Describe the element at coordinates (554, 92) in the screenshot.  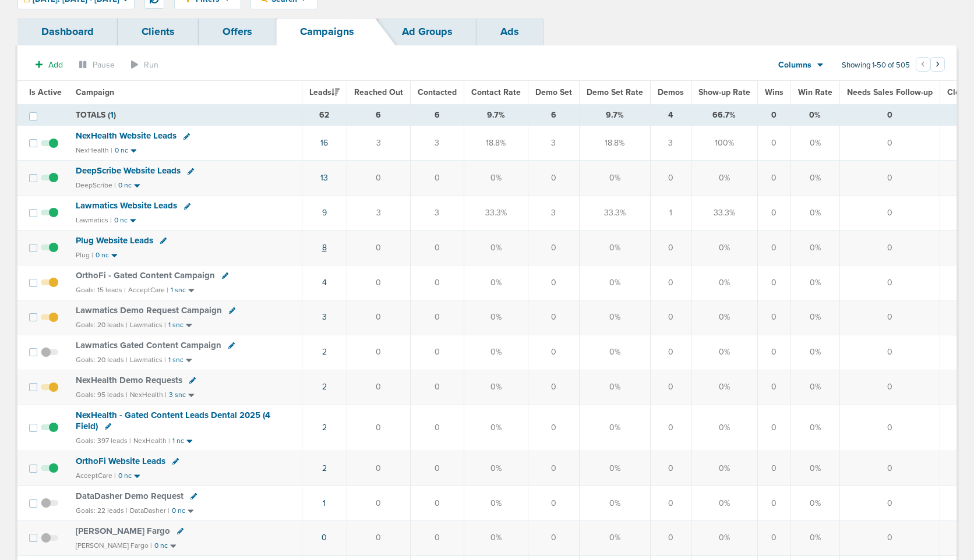
I see `span: Demo Set` at that location.